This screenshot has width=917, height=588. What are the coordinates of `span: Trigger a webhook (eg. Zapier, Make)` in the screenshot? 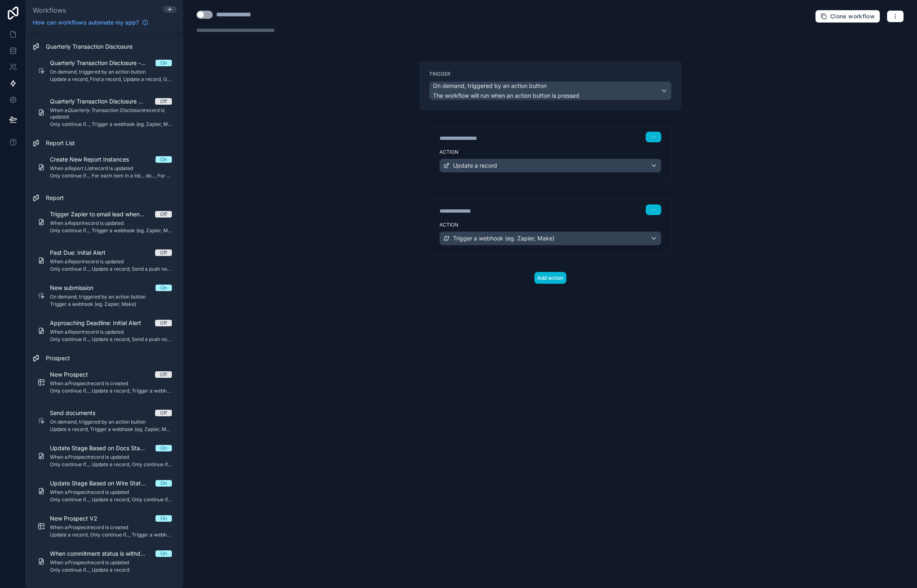 It's located at (504, 238).